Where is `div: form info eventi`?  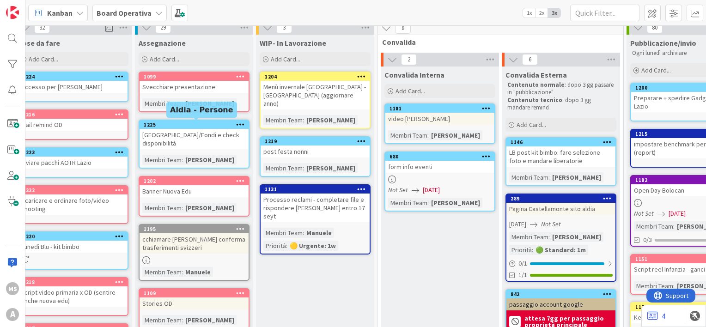
div: form info eventi is located at coordinates (440, 167).